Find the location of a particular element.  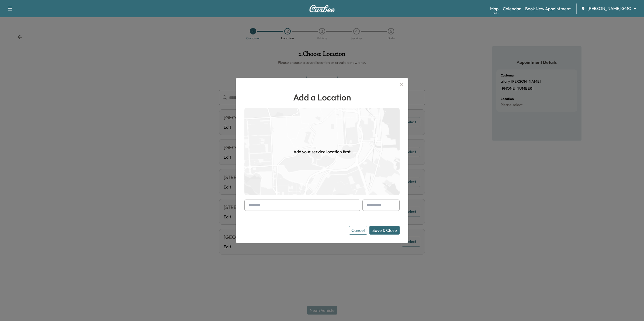

button: Cancel is located at coordinates (358, 230).